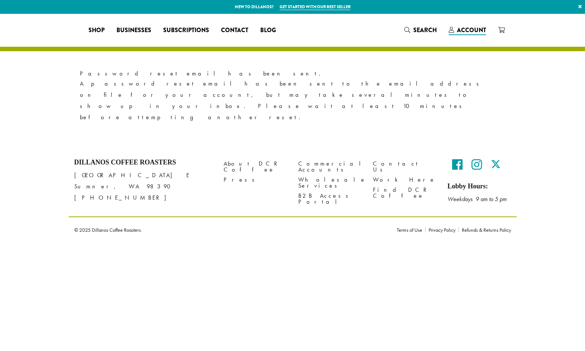 The height and width of the screenshot is (351, 585). I want to click on span: Contact, so click(235, 30).